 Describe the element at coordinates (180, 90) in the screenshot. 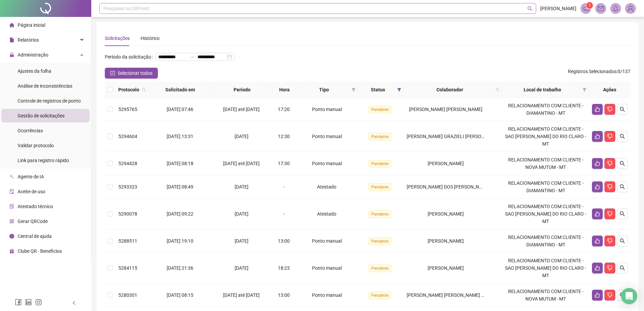

I see `th: Solicitado em` at that location.